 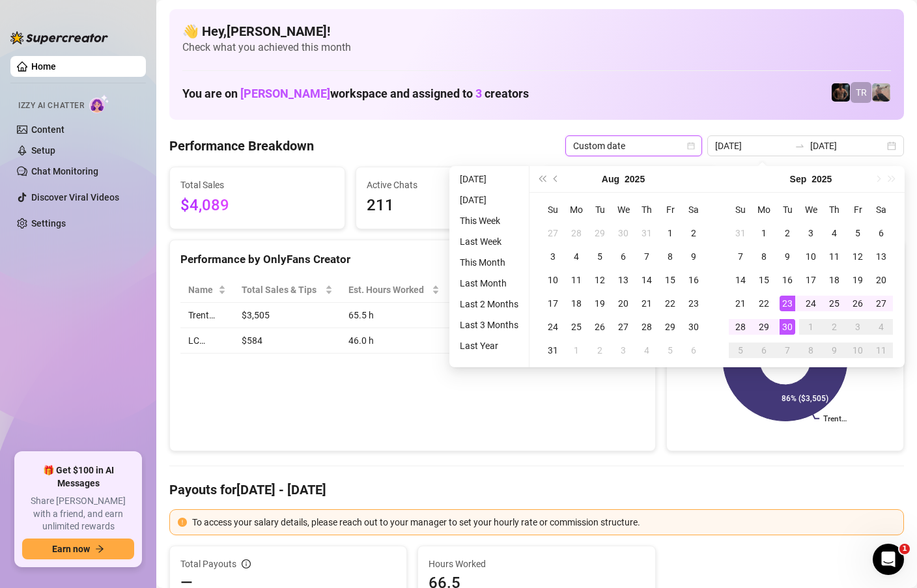 What do you see at coordinates (557, 179) in the screenshot?
I see `button: Previous month (PageUp)` at bounding box center [557, 179].